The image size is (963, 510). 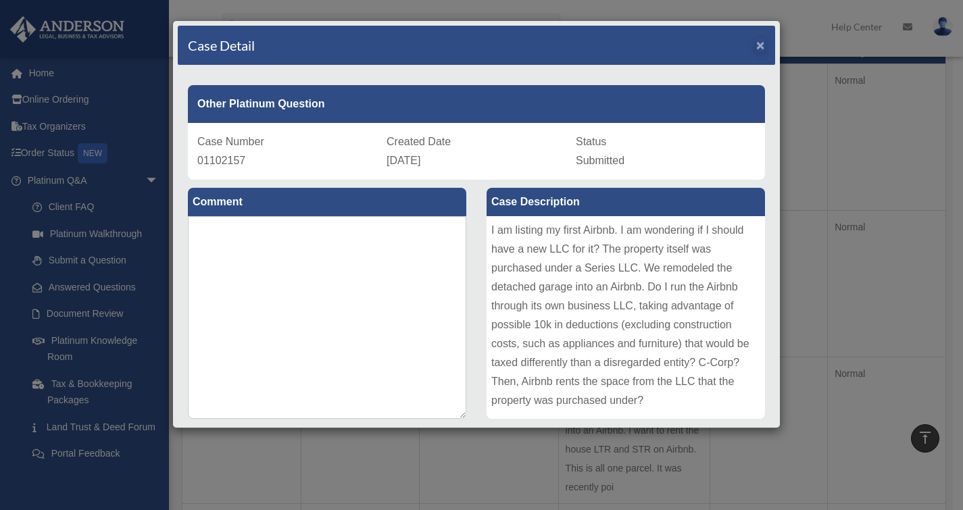 I want to click on div: Other Platinum Question, so click(x=476, y=104).